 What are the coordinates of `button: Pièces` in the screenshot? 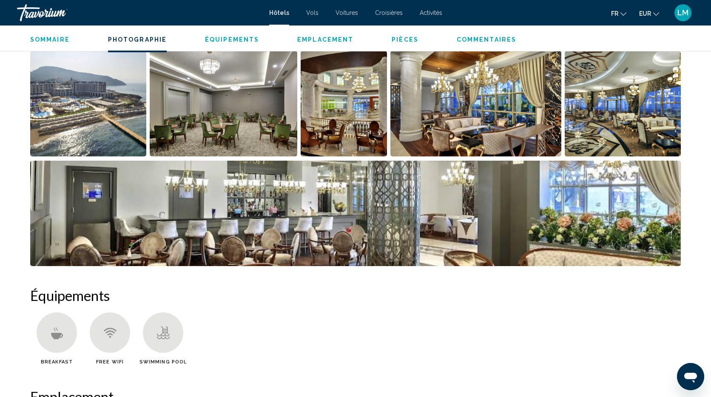 It's located at (405, 40).